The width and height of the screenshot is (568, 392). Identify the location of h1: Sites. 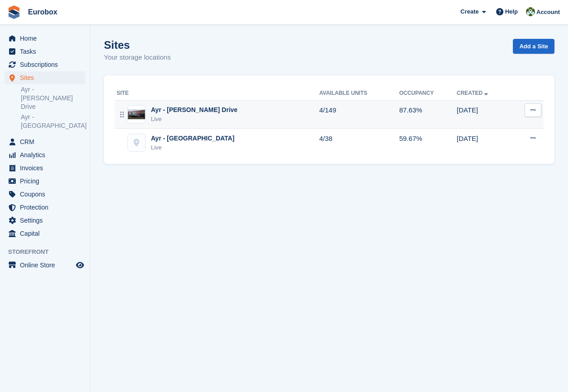
(138, 45).